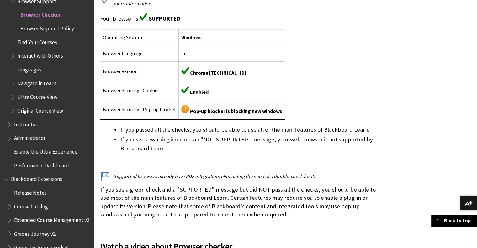  I want to click on td: Browser Security - Cookies, so click(140, 90).